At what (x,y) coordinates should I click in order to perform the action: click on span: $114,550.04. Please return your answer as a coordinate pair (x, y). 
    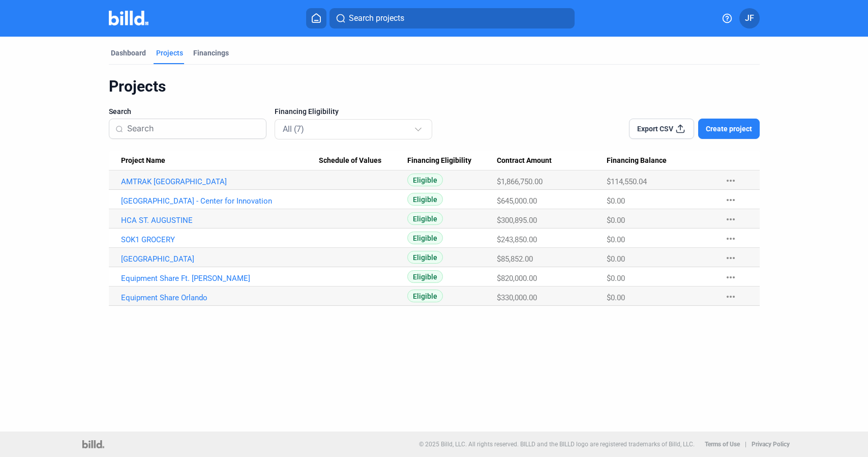
    Looking at the image, I should click on (627, 181).